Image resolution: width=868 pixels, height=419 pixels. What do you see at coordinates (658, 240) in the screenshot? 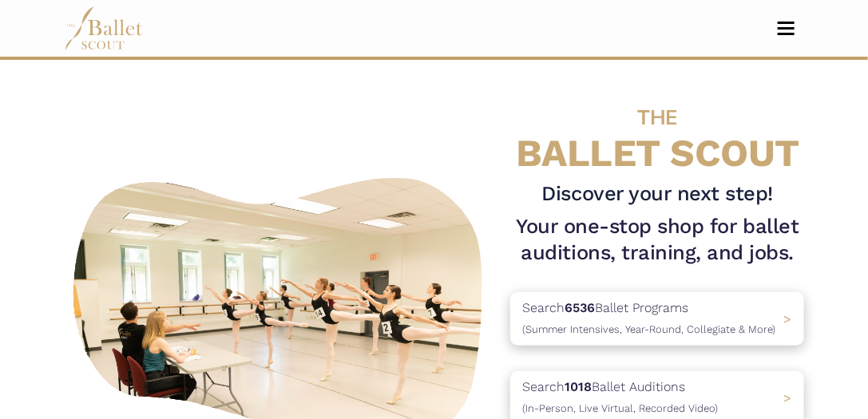
I see `h1: Your one-stop shop for ballet auditions, training, and jobs.` at bounding box center [658, 240].